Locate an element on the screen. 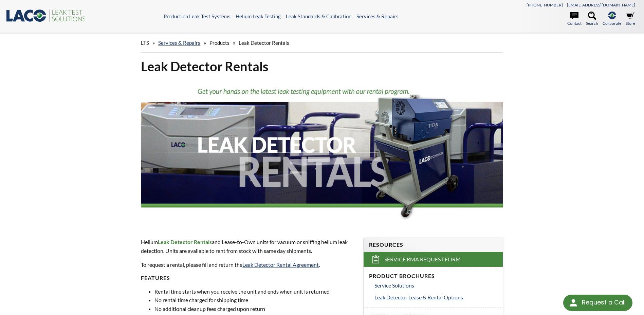  h4: Resources is located at coordinates (433, 244).